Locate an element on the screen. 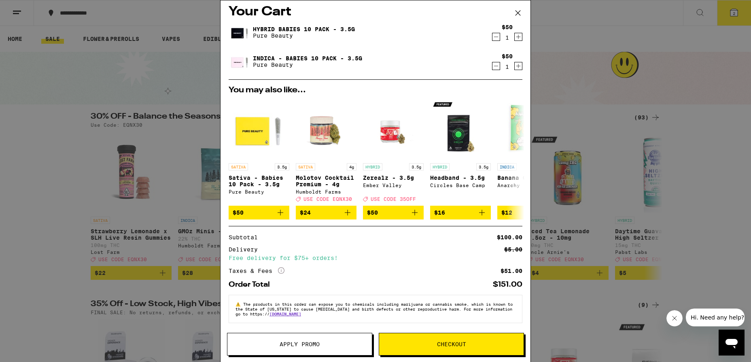 The height and width of the screenshot is (362, 751). span: Apply Promo is located at coordinates (299, 344).